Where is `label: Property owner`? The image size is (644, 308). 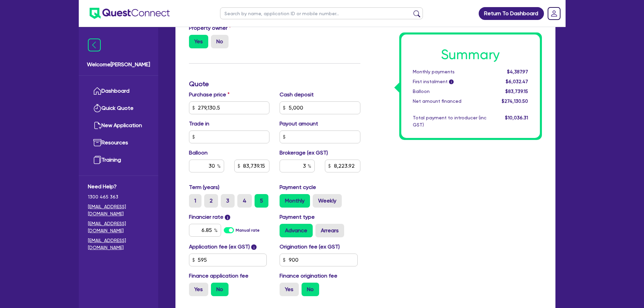
label: Property owner is located at coordinates (210, 28).